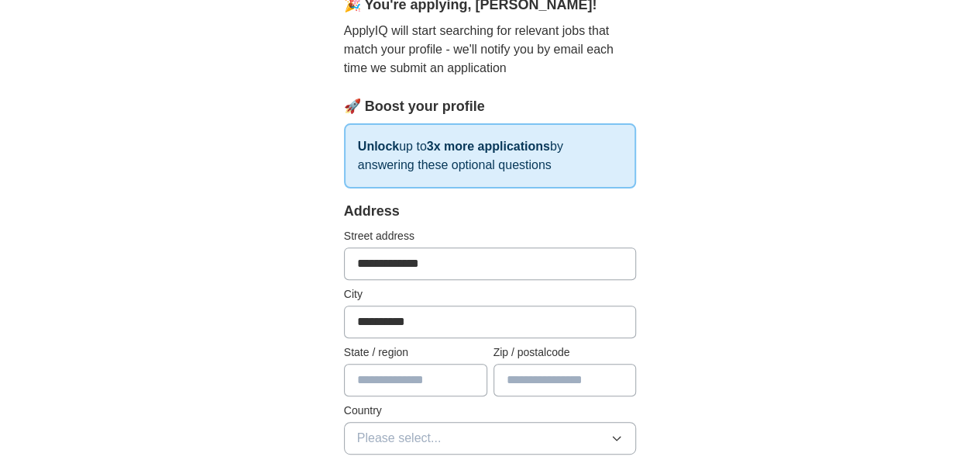 This screenshot has width=980, height=460. I want to click on div: 🚀 Boost your profile, so click(490, 106).